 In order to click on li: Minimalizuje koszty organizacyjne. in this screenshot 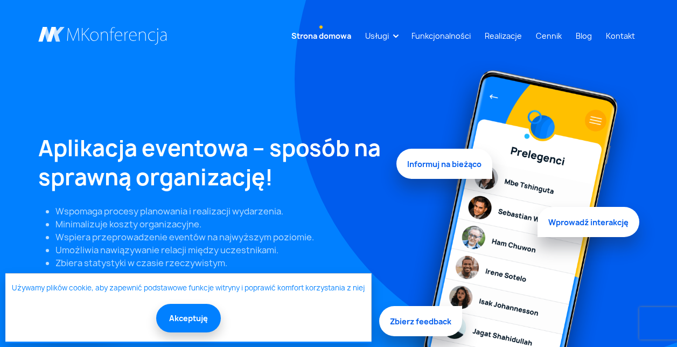, I will do `click(219, 224)`.